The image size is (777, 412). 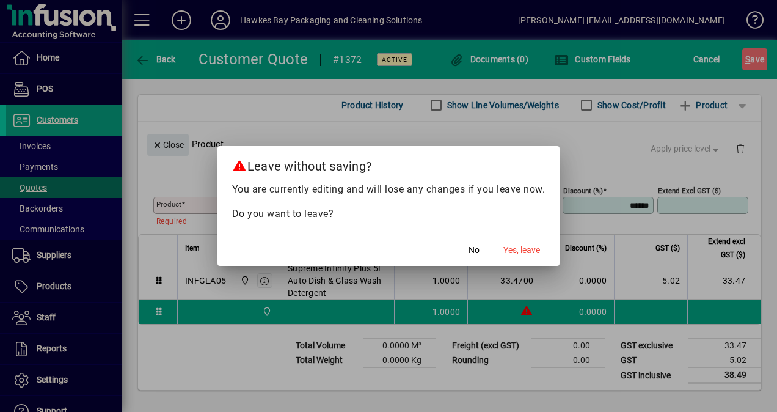 What do you see at coordinates (474, 250) in the screenshot?
I see `span: No` at bounding box center [474, 250].